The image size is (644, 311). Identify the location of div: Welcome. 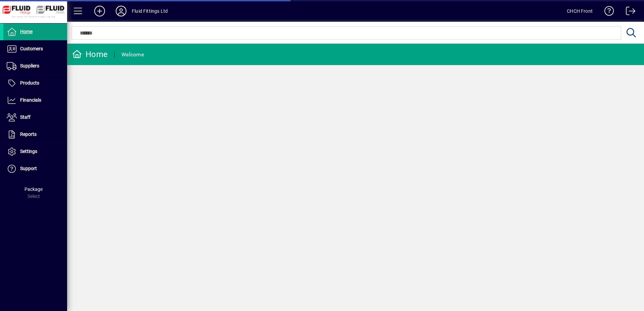
(133, 55).